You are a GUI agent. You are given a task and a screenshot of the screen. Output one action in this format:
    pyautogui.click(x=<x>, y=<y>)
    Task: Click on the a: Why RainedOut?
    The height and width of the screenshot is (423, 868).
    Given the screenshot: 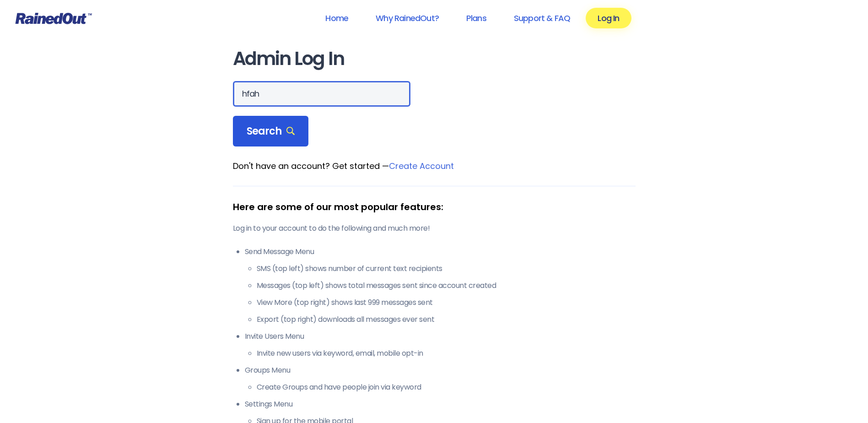 What is the action you would take?
    pyautogui.click(x=407, y=18)
    